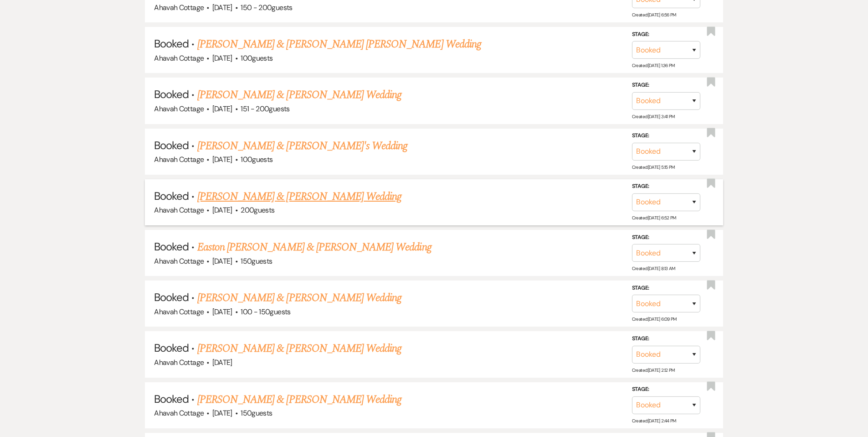  What do you see at coordinates (265, 109) in the screenshot?
I see `span: 151 - 200 guests` at bounding box center [265, 109].